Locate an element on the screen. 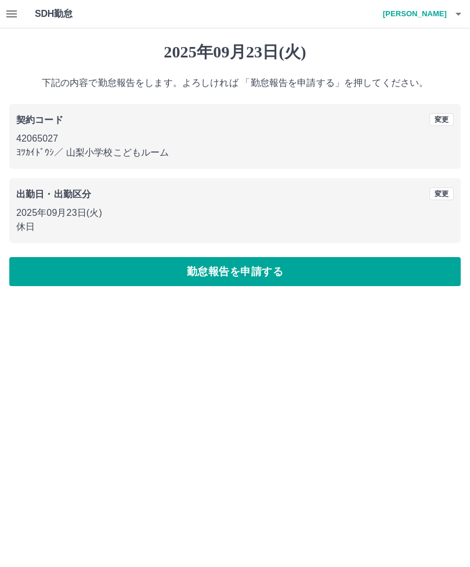 The height and width of the screenshot is (567, 470). p: 2025年09月23日(火) is located at coordinates (235, 213).